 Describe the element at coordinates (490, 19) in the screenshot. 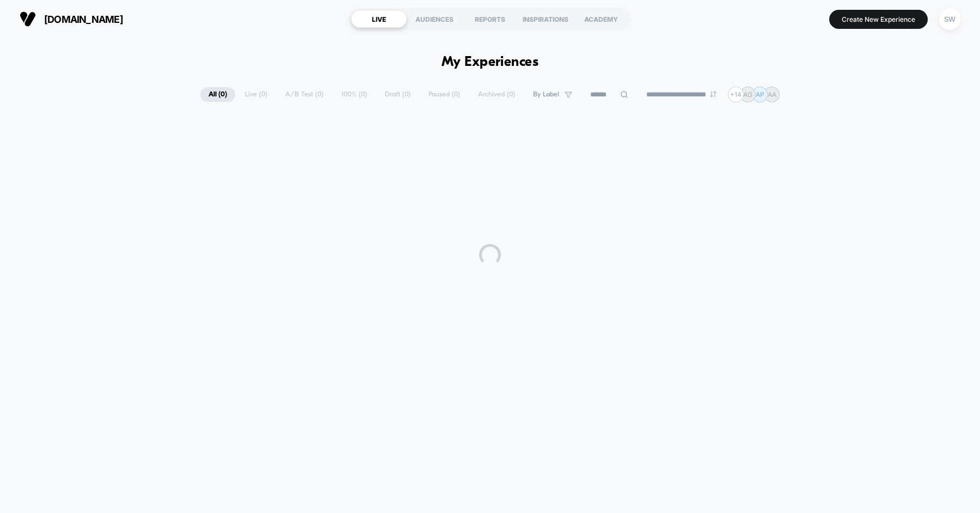

I see `div: REPORTS` at that location.